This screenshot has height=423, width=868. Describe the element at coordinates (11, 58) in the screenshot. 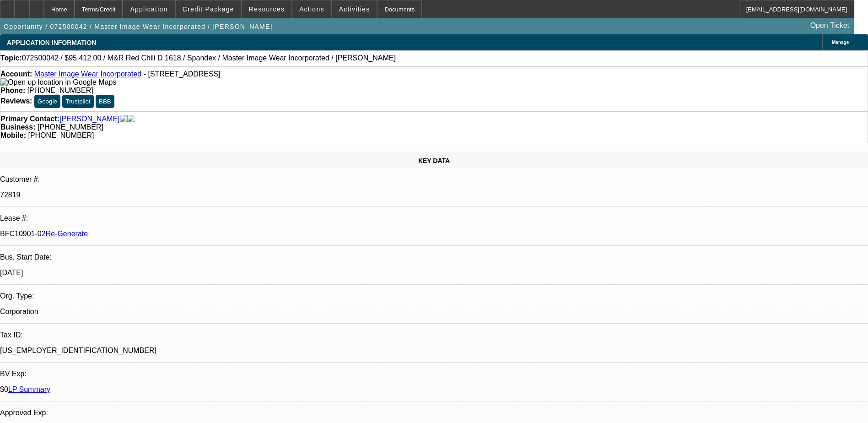

I see `strong: Topic:` at that location.